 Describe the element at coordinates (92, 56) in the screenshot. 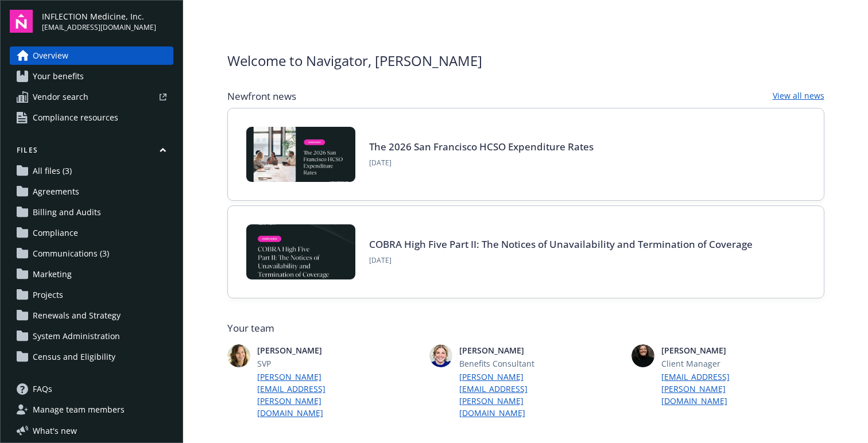

I see `a: Overview` at that location.